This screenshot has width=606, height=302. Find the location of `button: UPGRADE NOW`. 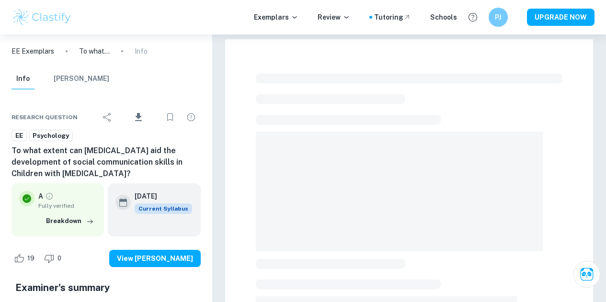

button: UPGRADE NOW is located at coordinates (560, 17).